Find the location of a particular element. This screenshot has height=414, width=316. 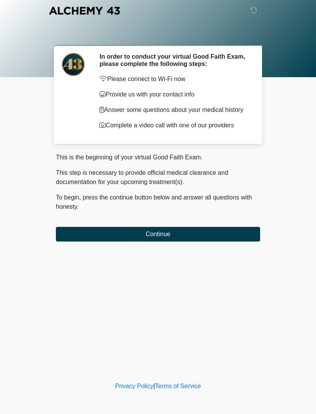

p: Provide us with your contact info is located at coordinates (174, 94).